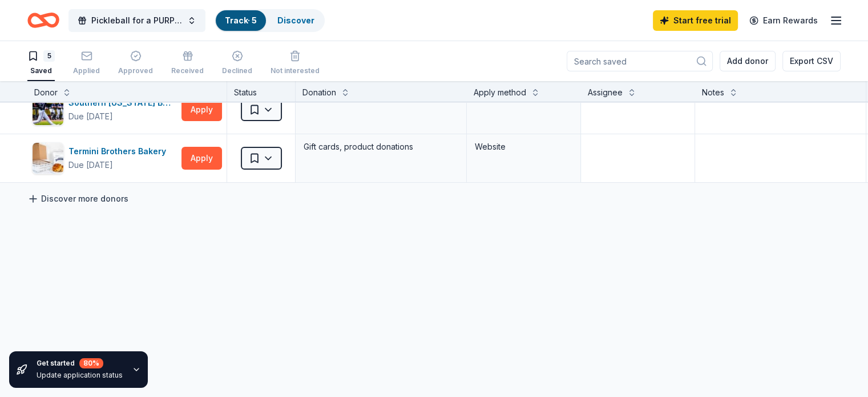 The width and height of the screenshot is (868, 397). I want to click on button: Approved, so click(135, 63).